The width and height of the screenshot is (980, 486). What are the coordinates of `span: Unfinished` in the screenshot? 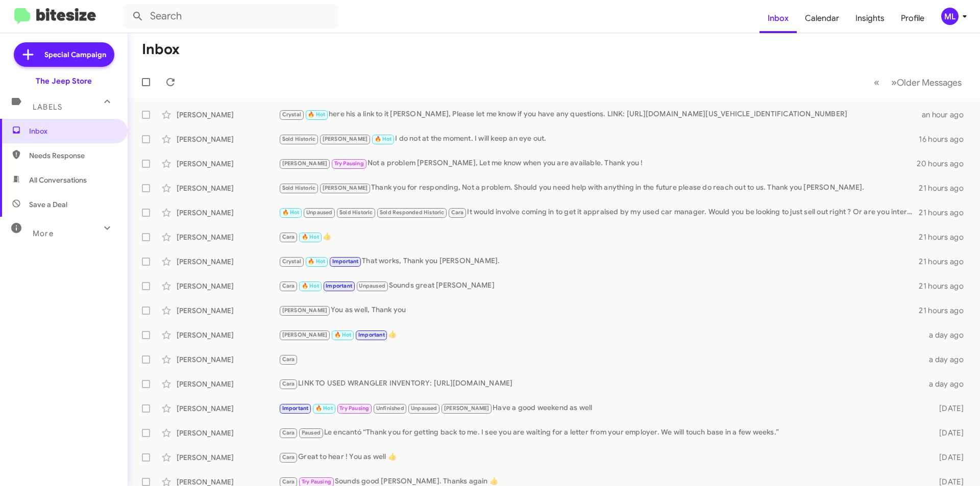 It's located at (390, 408).